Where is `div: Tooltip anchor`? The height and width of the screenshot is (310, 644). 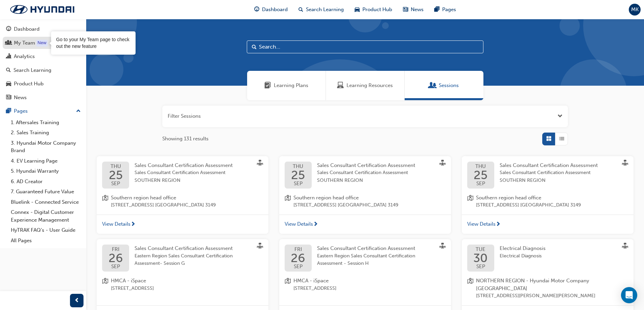 div: Tooltip anchor is located at coordinates (42, 43).